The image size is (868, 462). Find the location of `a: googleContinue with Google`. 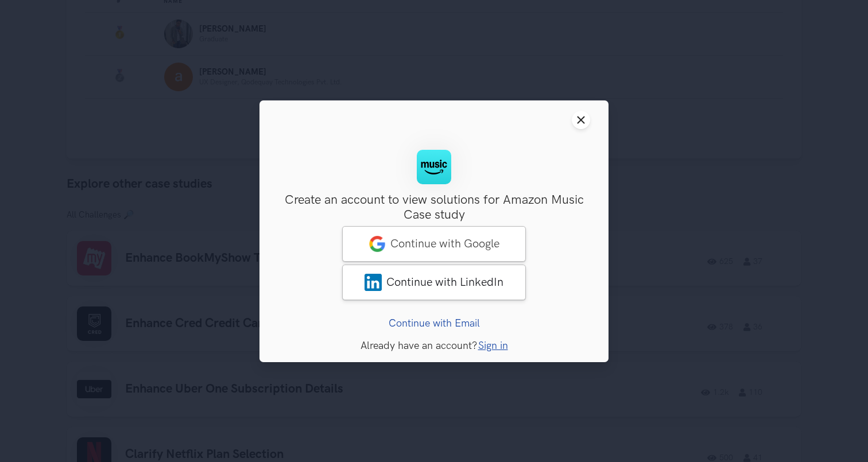

a: googleContinue with Google is located at coordinates (434, 243).